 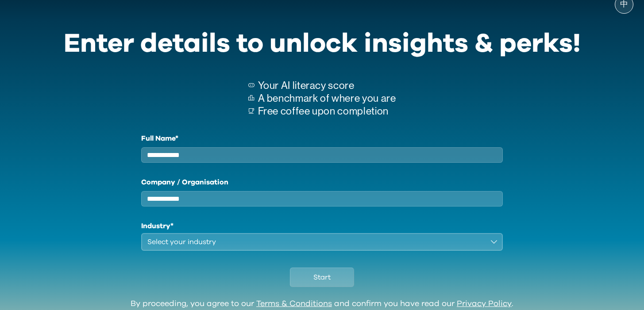 What do you see at coordinates (322, 182) in the screenshot?
I see `label: Company / Organisation` at bounding box center [322, 182].